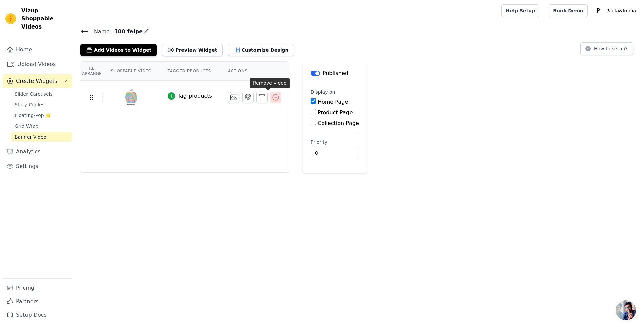 Image resolution: width=644 pixels, height=327 pixels. Describe the element at coordinates (11, 19) in the screenshot. I see `img: Vizup` at that location.